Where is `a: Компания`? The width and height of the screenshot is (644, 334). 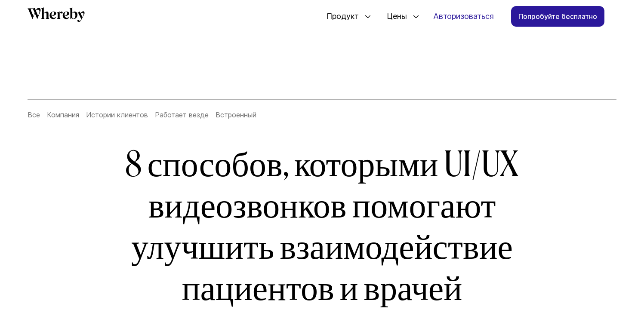
a: Компания is located at coordinates (63, 115).